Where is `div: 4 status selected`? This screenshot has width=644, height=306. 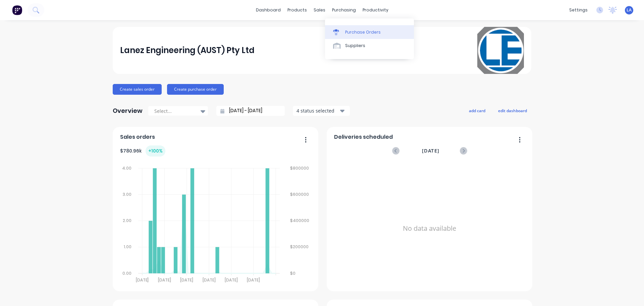 div: 4 status selected is located at coordinates (317, 111).